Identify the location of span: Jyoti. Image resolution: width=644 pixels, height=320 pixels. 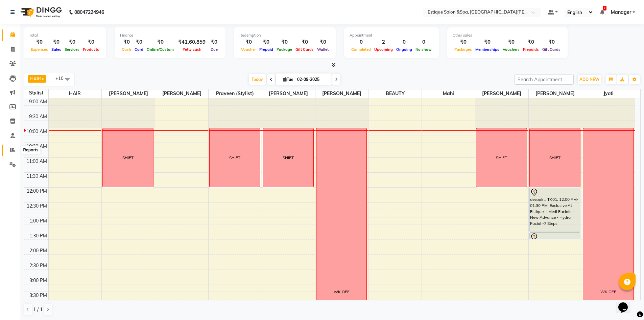
(609, 93).